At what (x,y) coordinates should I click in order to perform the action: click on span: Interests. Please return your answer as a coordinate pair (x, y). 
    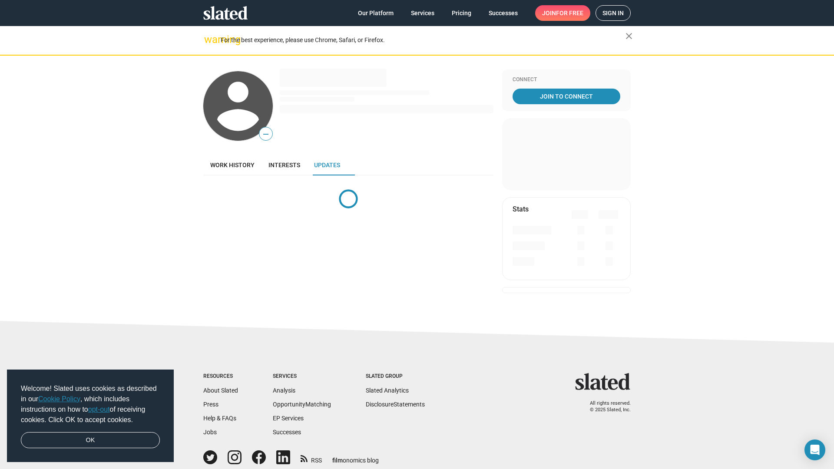
    Looking at the image, I should click on (284, 165).